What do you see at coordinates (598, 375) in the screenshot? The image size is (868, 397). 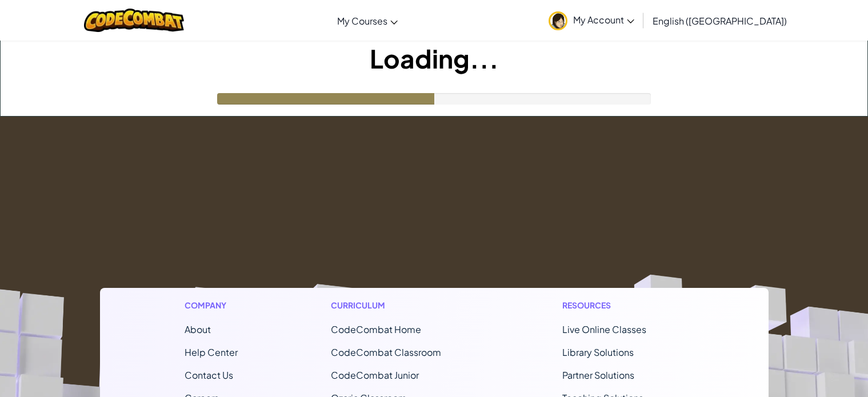 I see `a: Partner Solutions` at bounding box center [598, 375].